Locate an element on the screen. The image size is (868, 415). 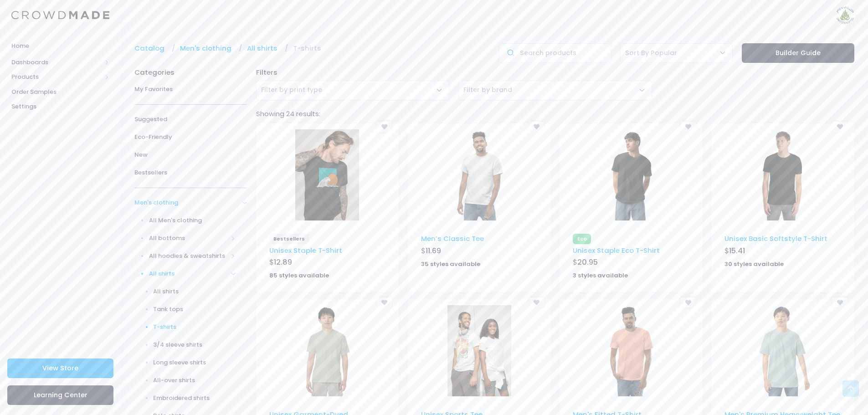
strong: 35 styles available is located at coordinates (450, 264).